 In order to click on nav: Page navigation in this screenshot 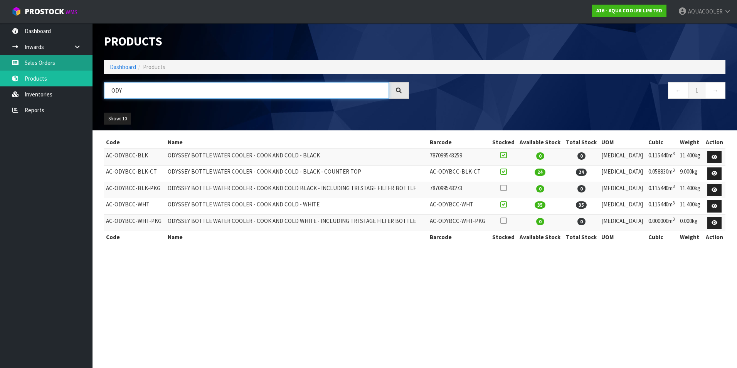, I will do `click(573, 91)`.